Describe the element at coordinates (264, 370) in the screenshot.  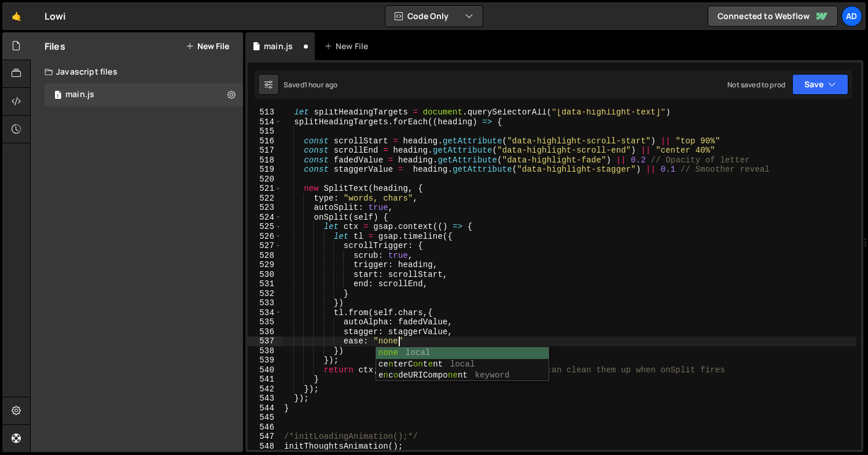
I see `div: 540` at that location.